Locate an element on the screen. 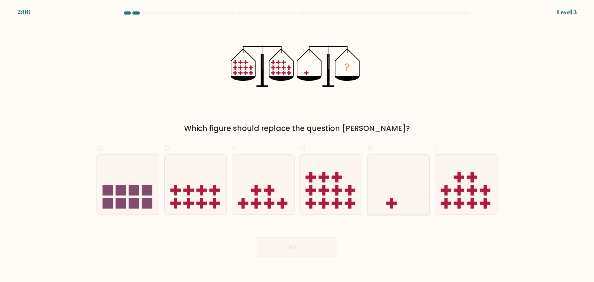 This screenshot has height=282, width=594. button: Next is located at coordinates (297, 247).